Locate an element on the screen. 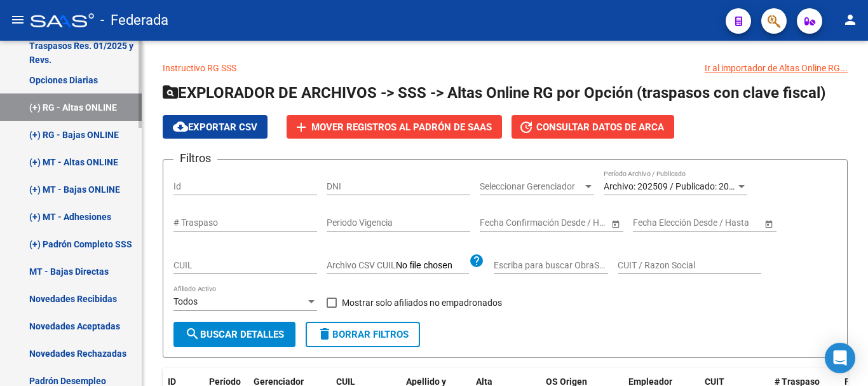 The height and width of the screenshot is (386, 868). span: Buscar Detalles is located at coordinates (235, 334).